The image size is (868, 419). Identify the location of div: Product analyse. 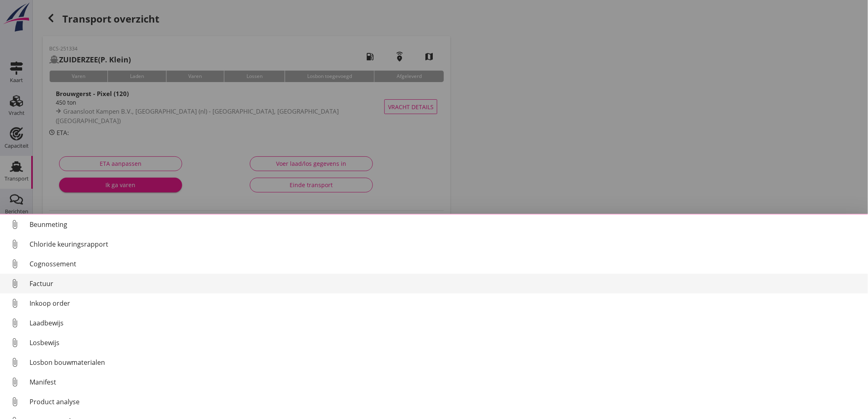
(445, 402).